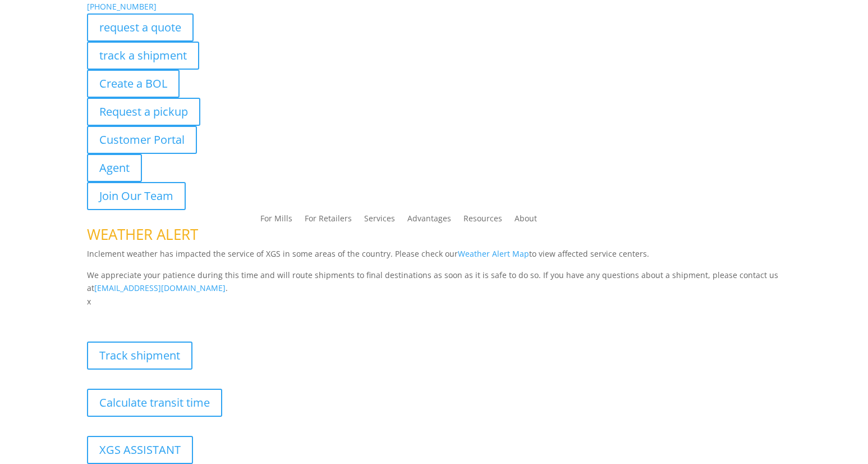 This screenshot has height=464, width=868. Describe the element at coordinates (429, 221) in the screenshot. I see `a: Advantages` at that location.